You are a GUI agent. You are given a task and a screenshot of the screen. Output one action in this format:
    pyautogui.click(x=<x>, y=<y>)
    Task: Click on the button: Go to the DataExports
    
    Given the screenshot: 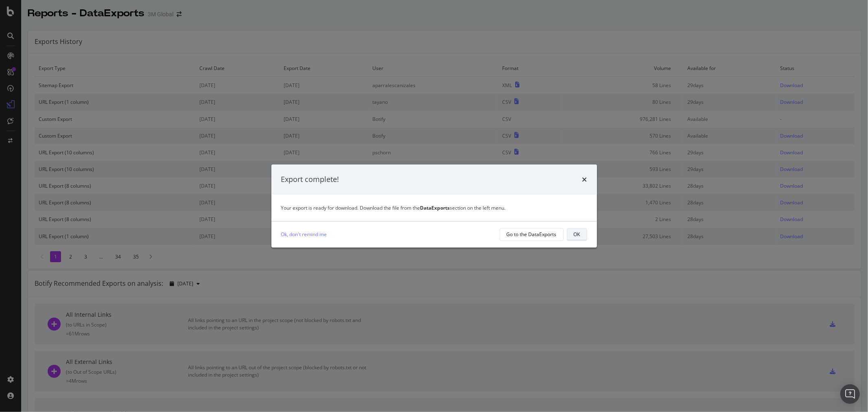 What is the action you would take?
    pyautogui.click(x=531, y=234)
    